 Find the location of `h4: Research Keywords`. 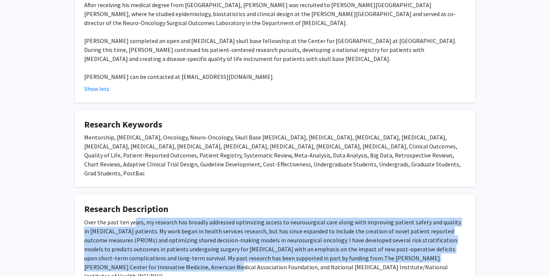

h4: Research Keywords is located at coordinates (275, 125).